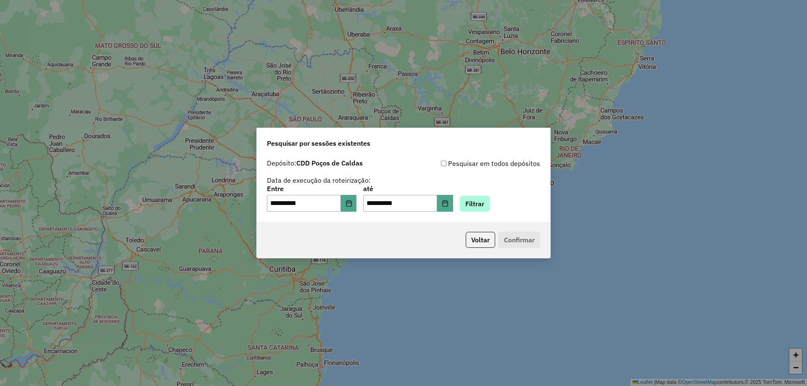 The width and height of the screenshot is (807, 386). I want to click on strong: CDD Poços de Caldas, so click(330, 163).